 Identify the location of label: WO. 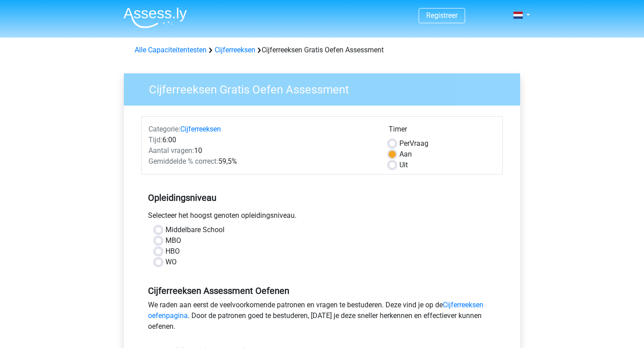
(171, 262).